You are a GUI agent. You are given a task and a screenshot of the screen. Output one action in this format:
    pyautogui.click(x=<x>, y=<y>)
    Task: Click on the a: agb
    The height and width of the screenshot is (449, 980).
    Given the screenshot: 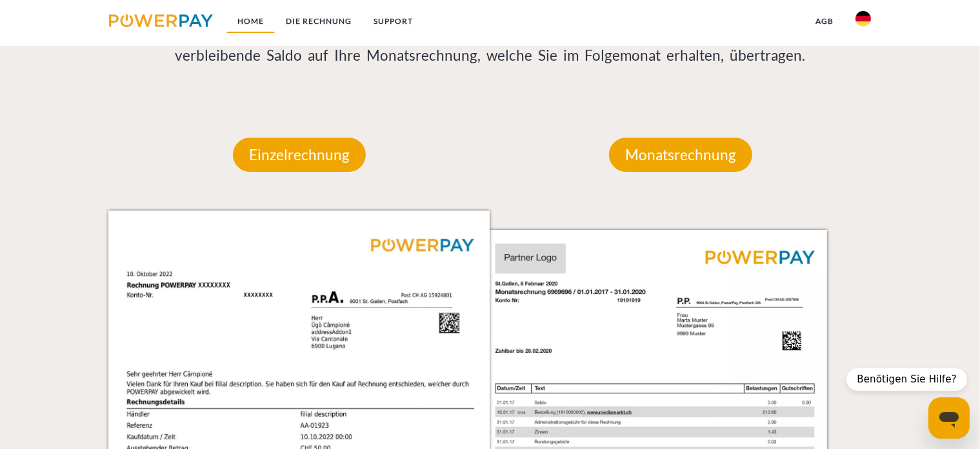 What is the action you would take?
    pyautogui.click(x=825, y=21)
    